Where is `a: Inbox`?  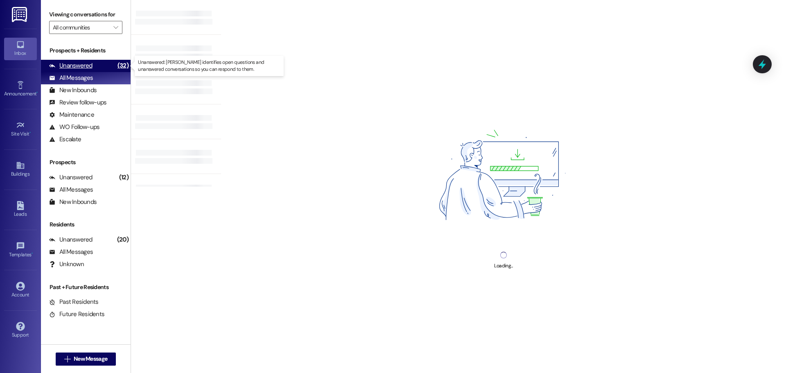 a: Inbox is located at coordinates (20, 49).